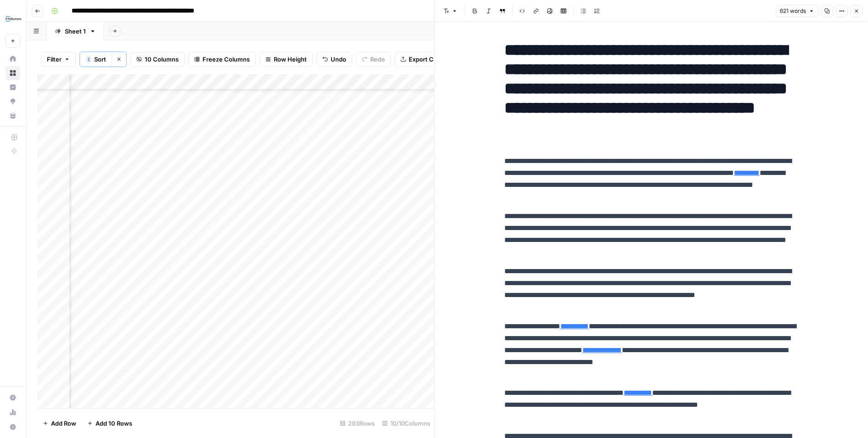  Describe the element at coordinates (59, 423) in the screenshot. I see `button: Add Row` at that location.